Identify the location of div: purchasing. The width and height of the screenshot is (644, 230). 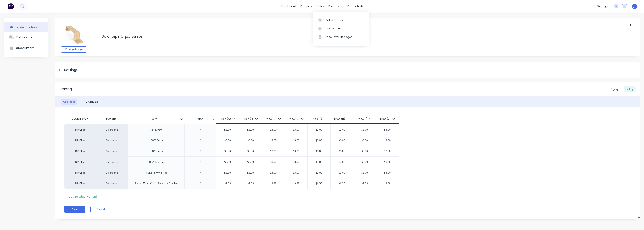
(335, 7).